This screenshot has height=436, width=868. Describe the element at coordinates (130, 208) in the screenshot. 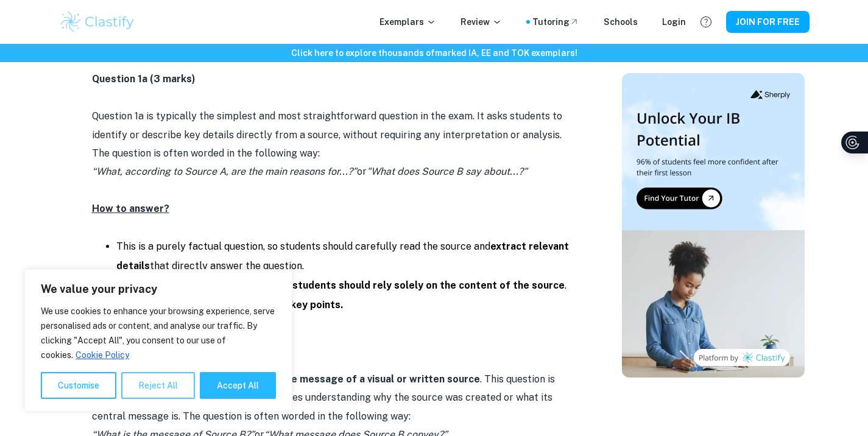

I see `u: How to answer?` at that location.